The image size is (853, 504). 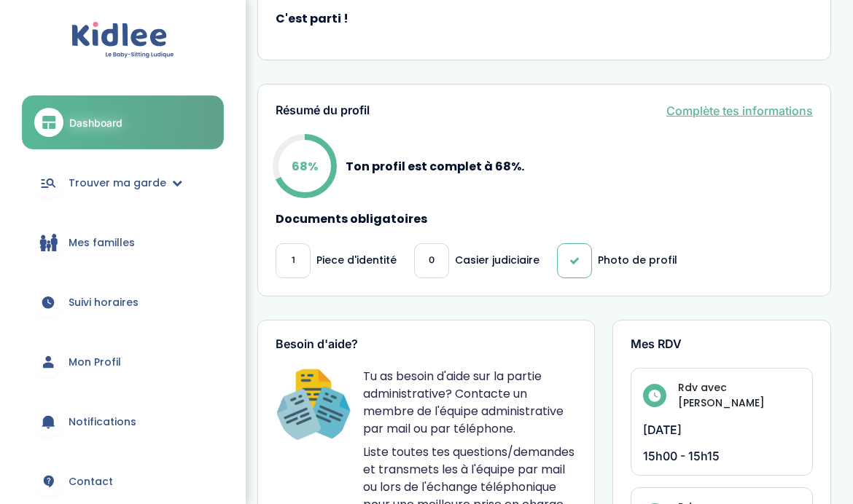 What do you see at coordinates (96, 123) in the screenshot?
I see `span: Dashboard` at bounding box center [96, 123].